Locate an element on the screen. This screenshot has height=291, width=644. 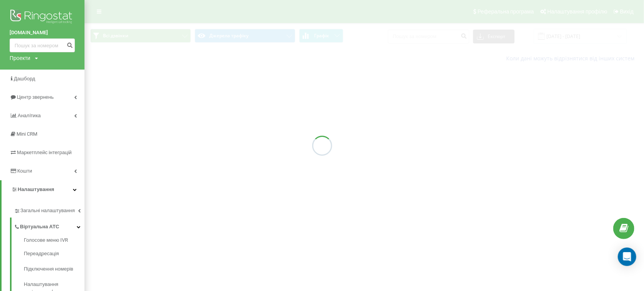
input: Пошук за номером is located at coordinates (42, 45).